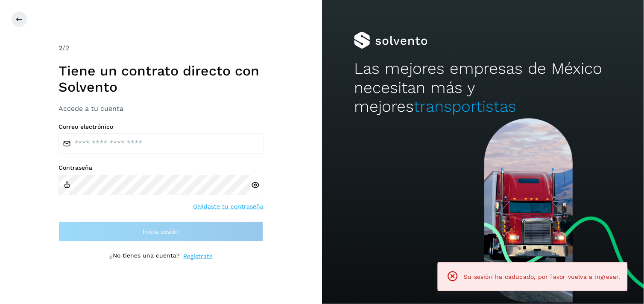 The height and width of the screenshot is (304, 644). I want to click on div: /2, so click(161, 48).